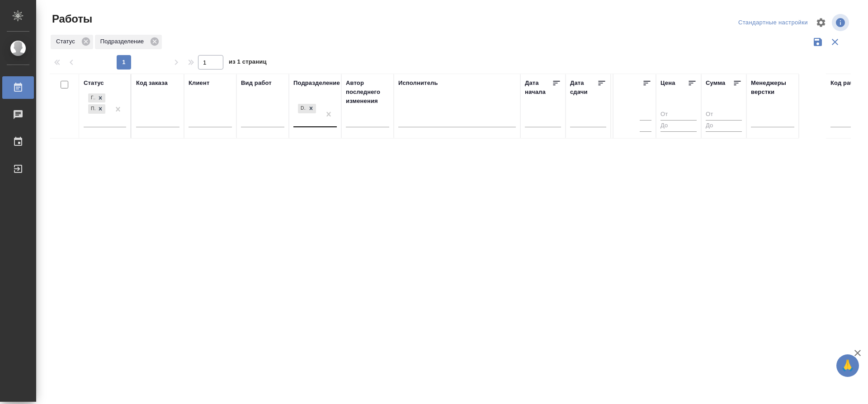 The width and height of the screenshot is (868, 404). What do you see at coordinates (256, 83) in the screenshot?
I see `div: Вид работ` at bounding box center [256, 83].